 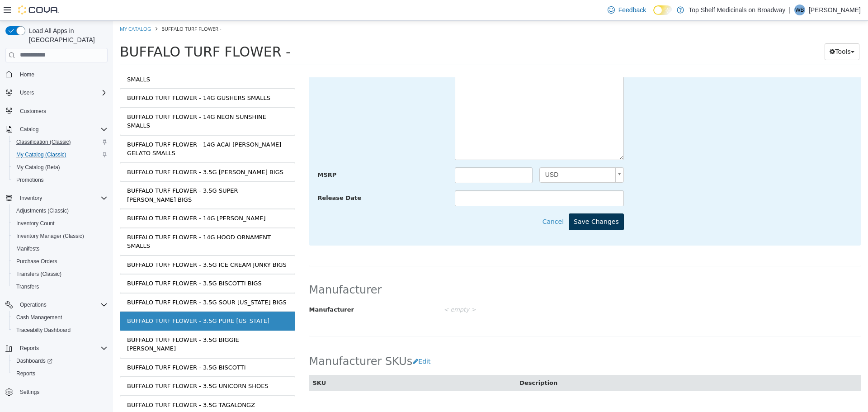 What do you see at coordinates (60, 274) in the screenshot?
I see `button: Transfers (Classic)` at bounding box center [60, 274].